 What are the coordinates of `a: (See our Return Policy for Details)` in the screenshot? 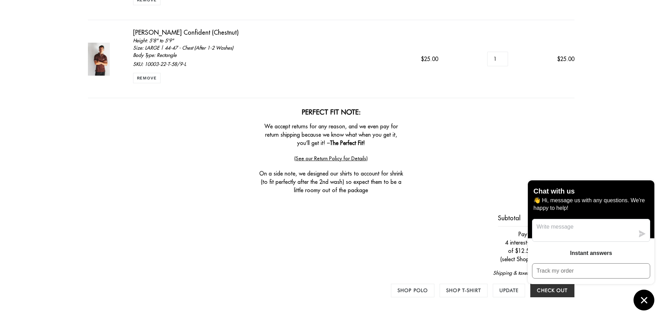 It's located at (331, 158).